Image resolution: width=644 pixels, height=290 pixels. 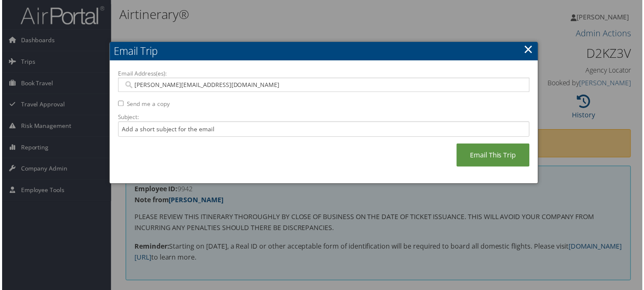 What do you see at coordinates (323, 130) in the screenshot?
I see `input: Add a short subject for the email` at bounding box center [323, 130].